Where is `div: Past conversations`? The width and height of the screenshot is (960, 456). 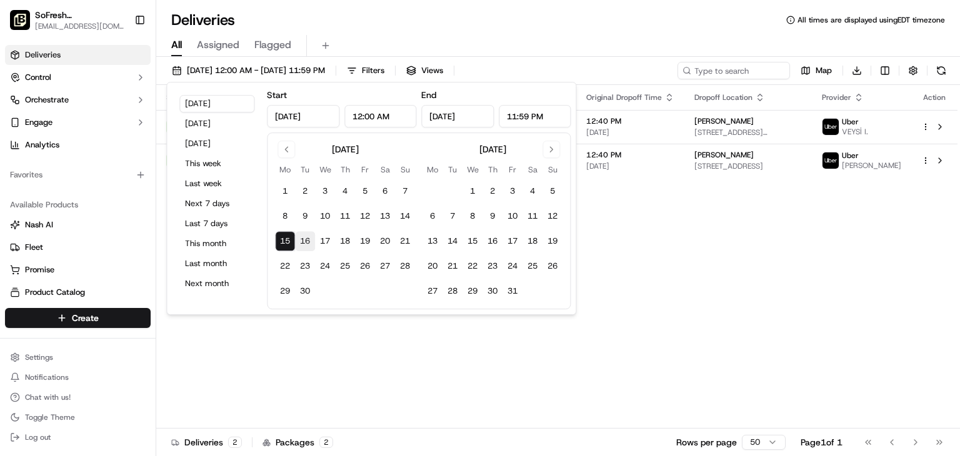 div: Past conversations is located at coordinates (48, 167).